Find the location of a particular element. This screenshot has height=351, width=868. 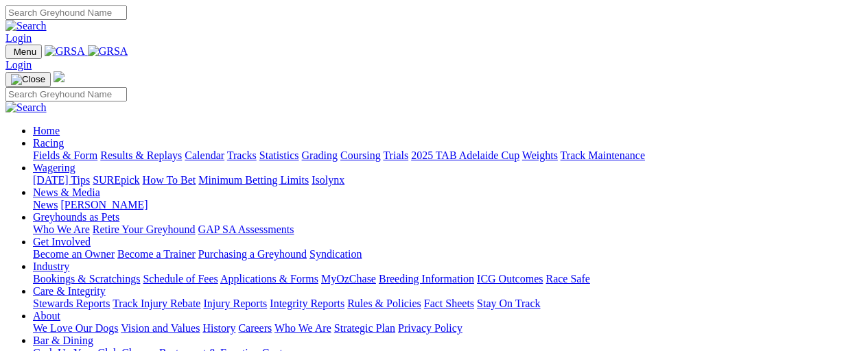

a: Stewards Reports is located at coordinates (71, 303).